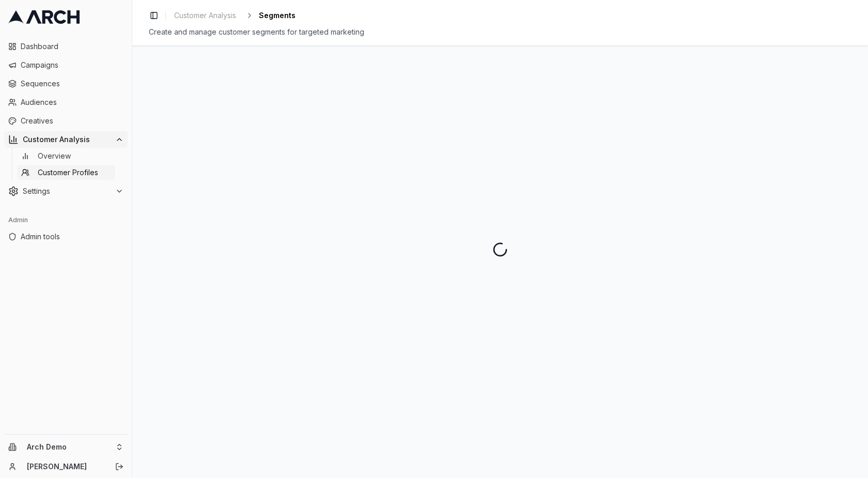 Image resolution: width=868 pixels, height=478 pixels. I want to click on div: Create and manage customer segments for targeted marketing, so click(500, 32).